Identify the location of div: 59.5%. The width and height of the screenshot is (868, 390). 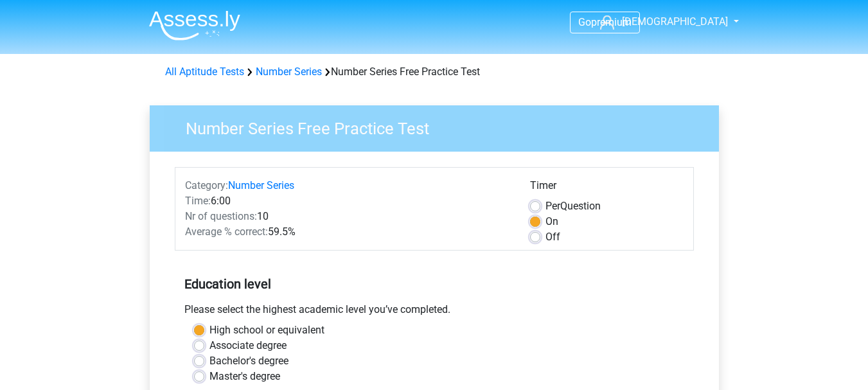
(348, 232).